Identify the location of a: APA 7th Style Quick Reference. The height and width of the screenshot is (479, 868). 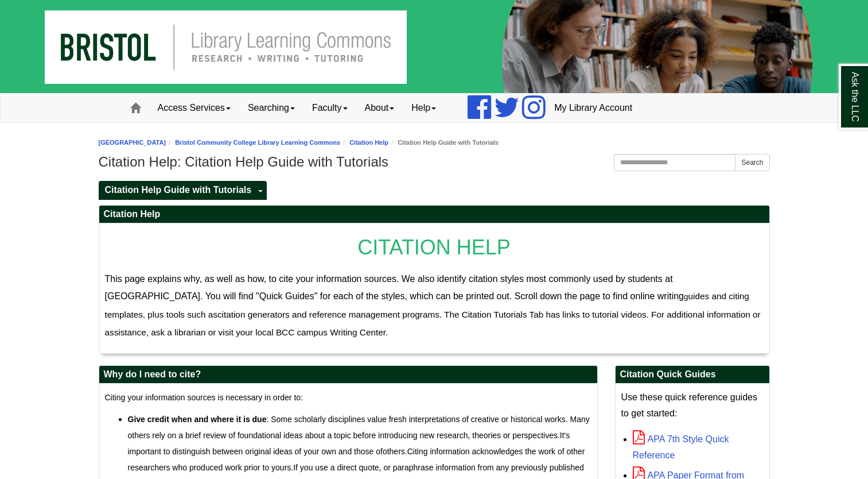
(680, 446).